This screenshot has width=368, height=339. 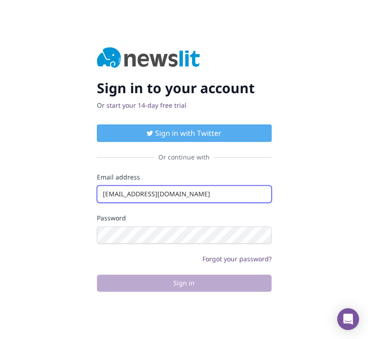 What do you see at coordinates (184, 133) in the screenshot?
I see `button: Sign in with Twitter` at bounding box center [184, 133].